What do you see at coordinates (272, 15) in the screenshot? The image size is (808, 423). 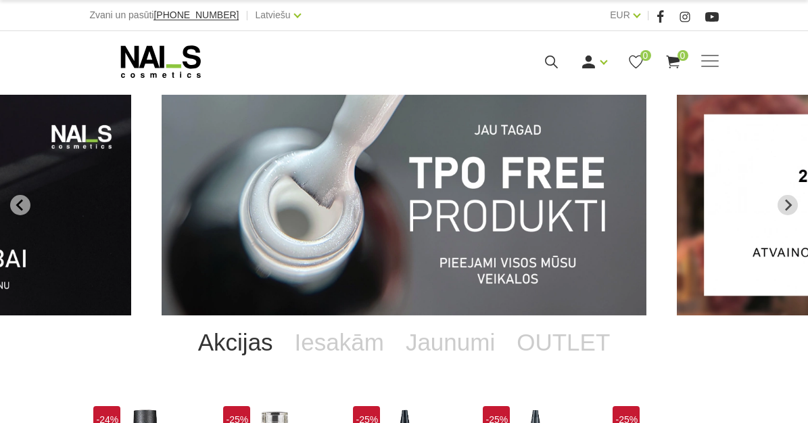 I see `a: Latviešu` at bounding box center [272, 15].